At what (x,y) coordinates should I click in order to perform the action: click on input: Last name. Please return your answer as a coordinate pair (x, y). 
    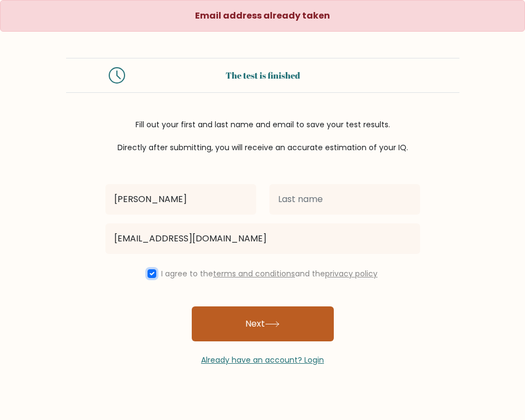
    Looking at the image, I should click on (345, 200).